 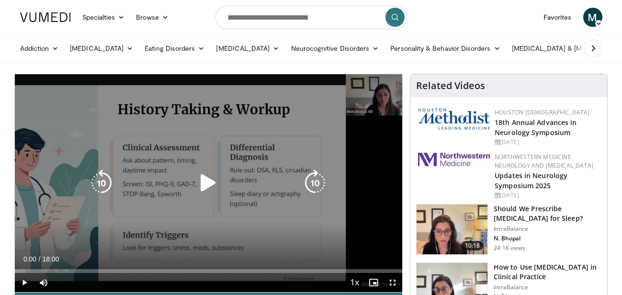 I want to click on a: Personality & Behavior Disorders, so click(x=445, y=48).